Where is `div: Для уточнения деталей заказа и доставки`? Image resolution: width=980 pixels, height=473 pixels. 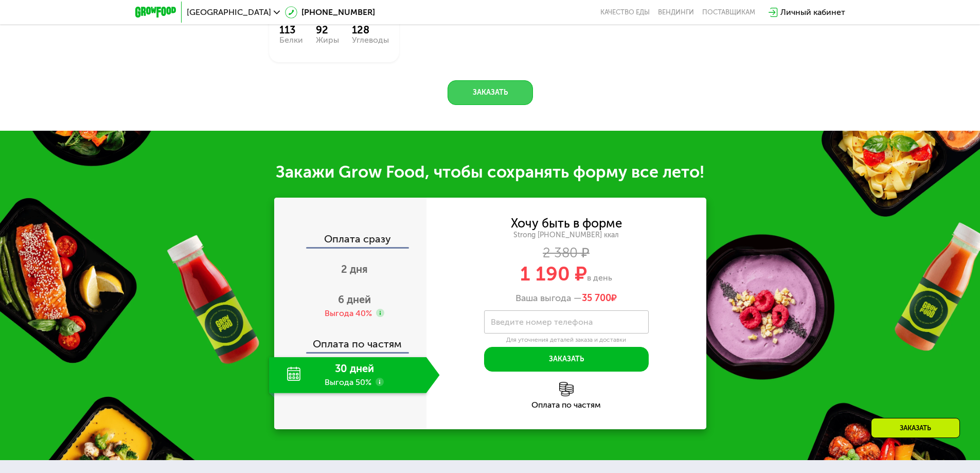
div: Для уточнения деталей заказа и доставки is located at coordinates (567, 340).